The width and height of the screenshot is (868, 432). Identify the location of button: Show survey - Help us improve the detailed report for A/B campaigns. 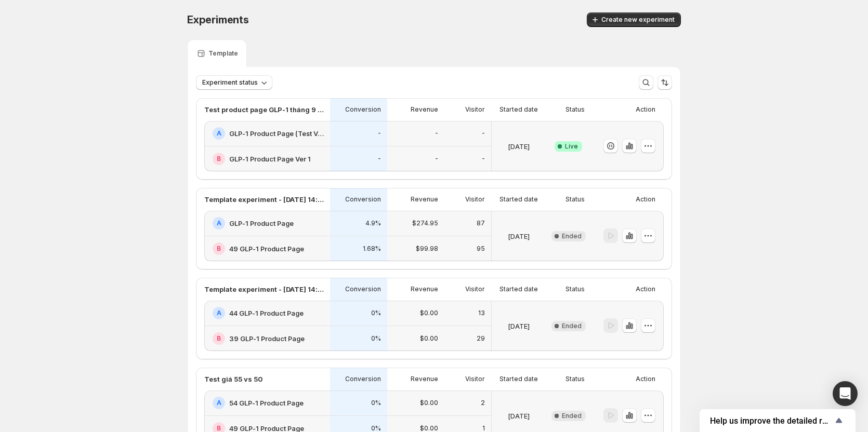
(778, 421).